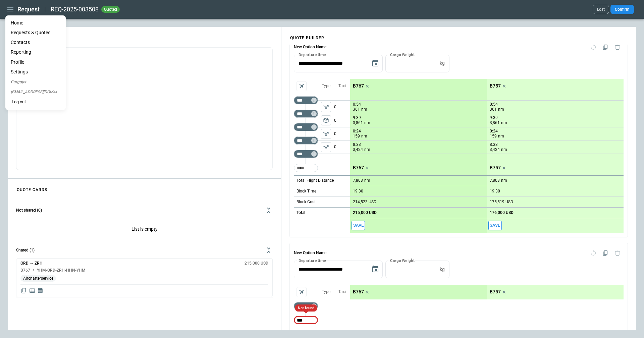 This screenshot has width=644, height=338. Describe the element at coordinates (35, 72) in the screenshot. I see `a: Settings` at that location.